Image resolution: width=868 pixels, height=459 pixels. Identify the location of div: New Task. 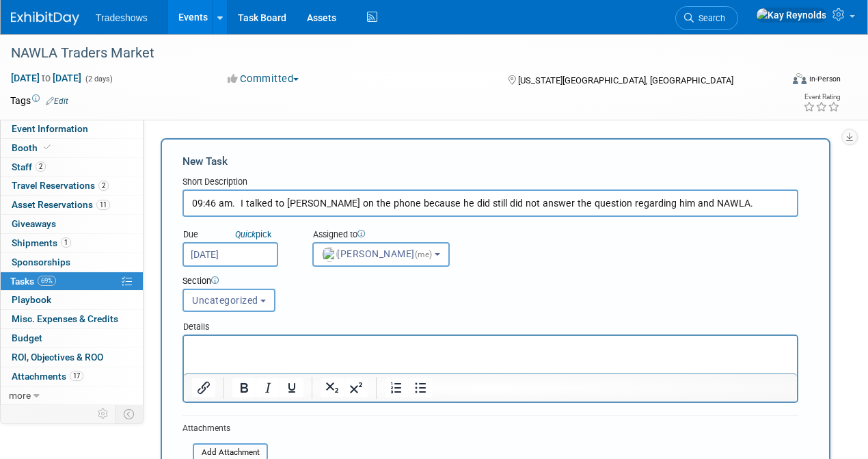
(490, 162).